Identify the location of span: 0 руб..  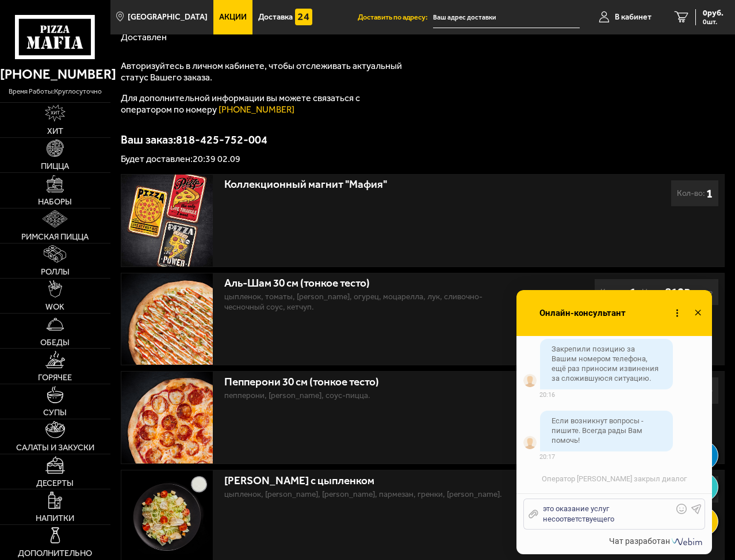
(713, 13).